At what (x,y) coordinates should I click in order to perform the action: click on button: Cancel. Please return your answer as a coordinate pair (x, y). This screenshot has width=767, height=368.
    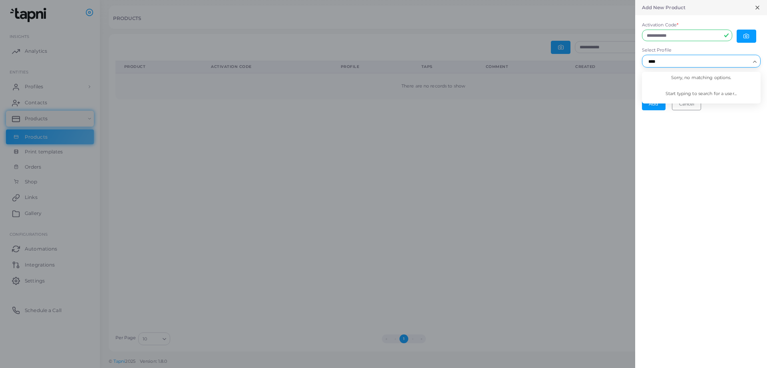
    Looking at the image, I should click on (686, 104).